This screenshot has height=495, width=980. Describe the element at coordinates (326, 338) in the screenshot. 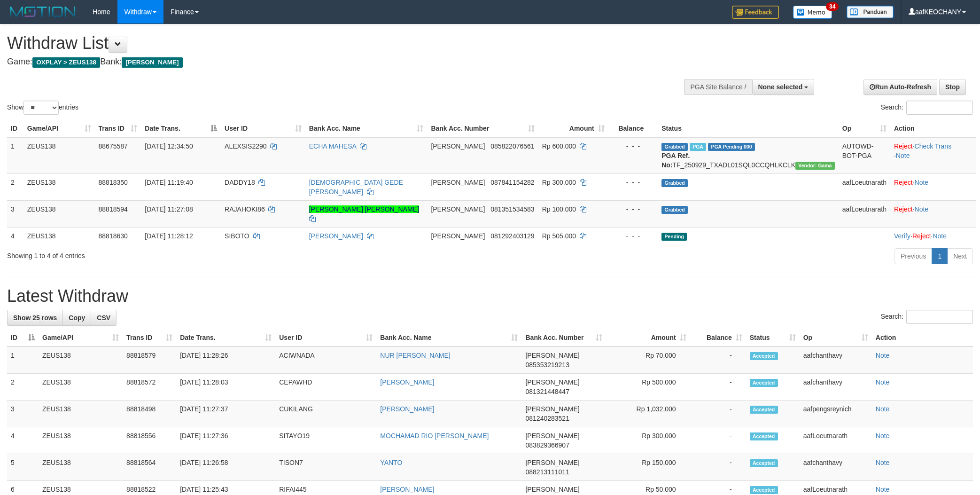

I see `th: User ID: activate to sort column ascending` at that location.